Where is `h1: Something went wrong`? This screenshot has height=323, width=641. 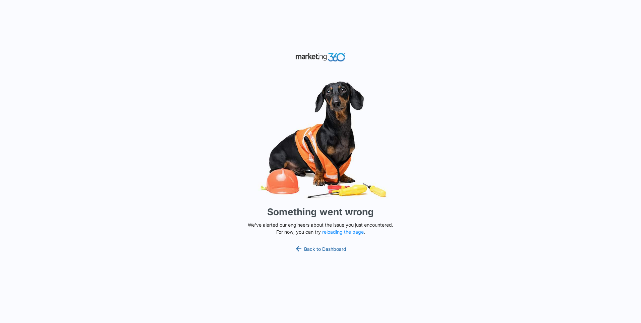
h1: Something went wrong is located at coordinates (321, 212).